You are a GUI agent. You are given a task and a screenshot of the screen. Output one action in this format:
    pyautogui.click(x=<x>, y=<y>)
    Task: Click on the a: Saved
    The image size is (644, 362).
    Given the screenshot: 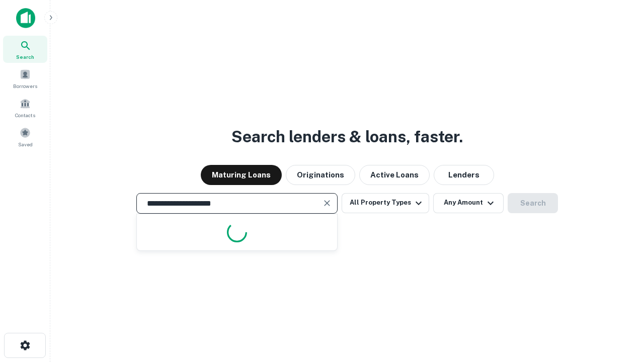 What is the action you would take?
    pyautogui.click(x=25, y=137)
    